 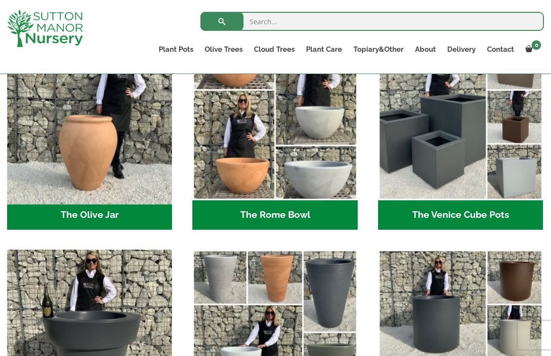 I want to click on h2: The Rome Bowl, so click(x=275, y=215).